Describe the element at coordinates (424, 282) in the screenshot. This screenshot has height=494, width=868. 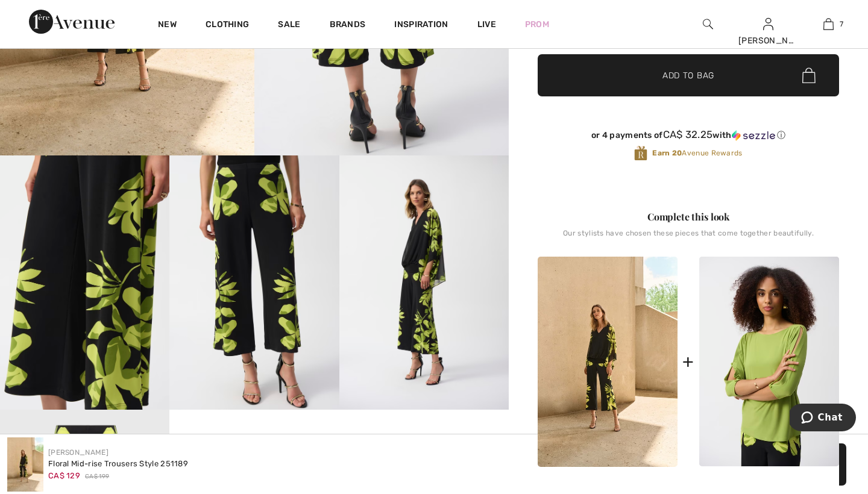
I see `img: Floral Mid-Rise Trousers Style 251189. 5` at that location.